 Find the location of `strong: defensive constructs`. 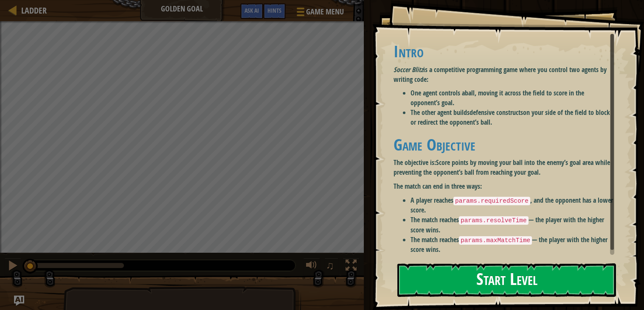

strong: defensive constructs is located at coordinates (496, 112).